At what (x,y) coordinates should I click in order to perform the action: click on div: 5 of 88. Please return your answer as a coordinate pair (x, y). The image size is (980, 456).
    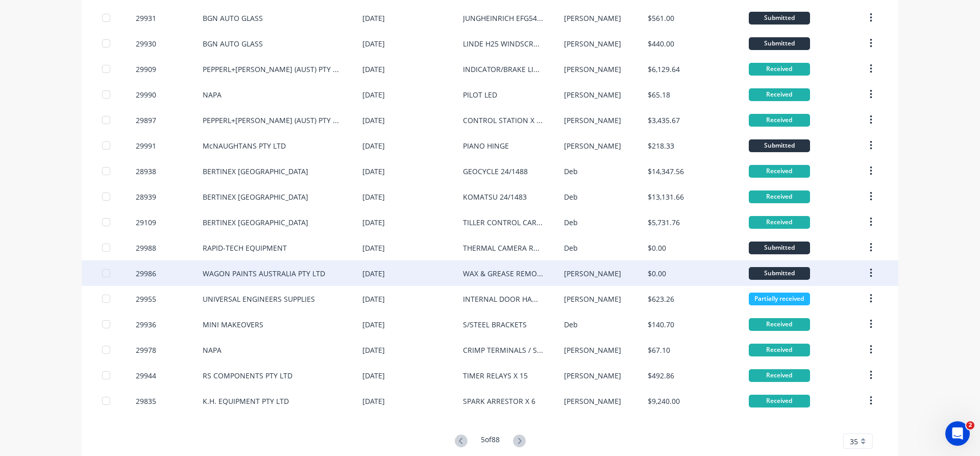
    Looking at the image, I should click on (490, 440).